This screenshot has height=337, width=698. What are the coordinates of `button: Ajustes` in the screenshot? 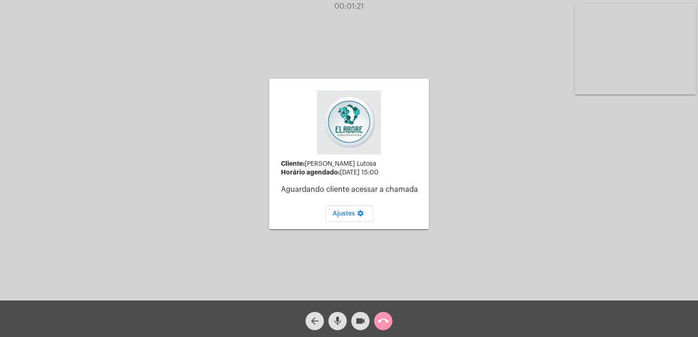 It's located at (349, 214).